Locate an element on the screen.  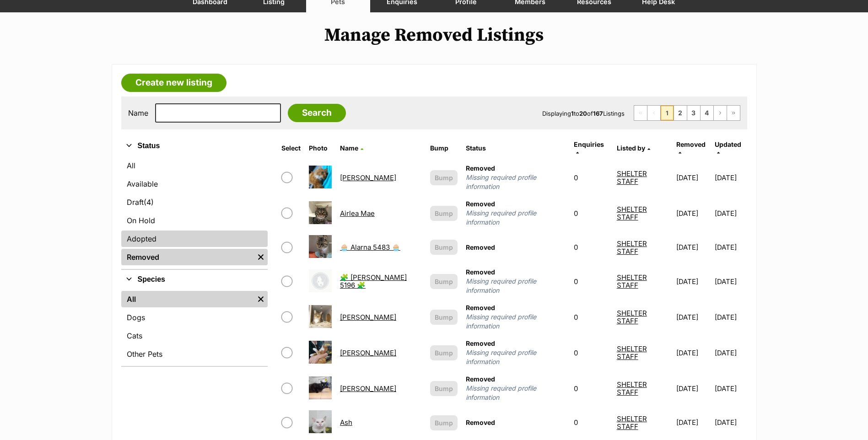
span: Page 1 is located at coordinates (667, 112).